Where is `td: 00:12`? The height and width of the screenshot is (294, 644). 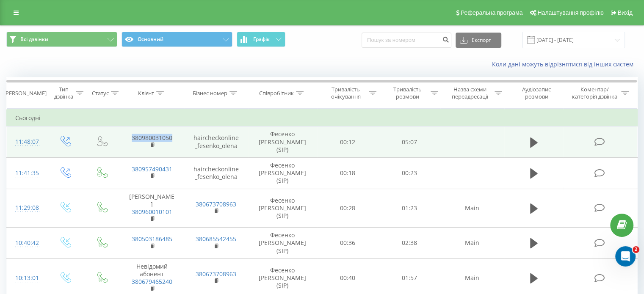
td: 00:12 is located at coordinates (348, 142).